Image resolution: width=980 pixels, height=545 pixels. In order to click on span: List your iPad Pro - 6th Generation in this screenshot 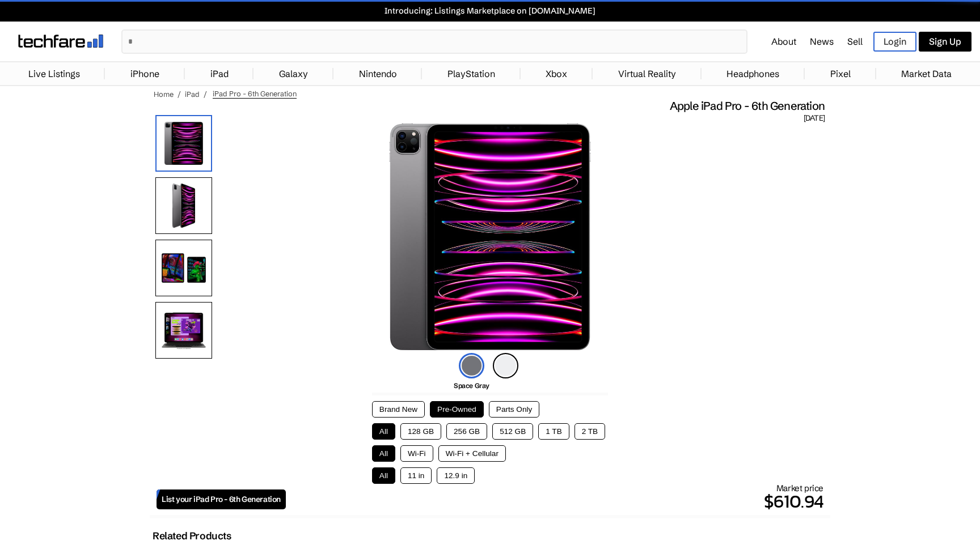, I will do `click(221, 499)`.